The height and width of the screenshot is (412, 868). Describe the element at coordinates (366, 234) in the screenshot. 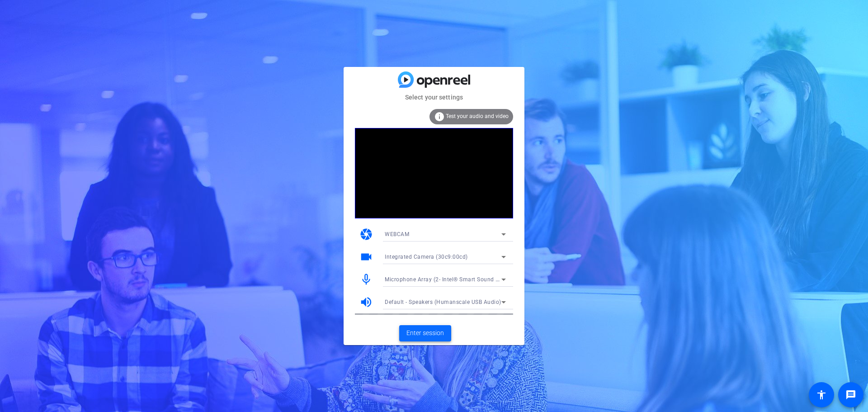

I see `mat-icon: camera` at that location.